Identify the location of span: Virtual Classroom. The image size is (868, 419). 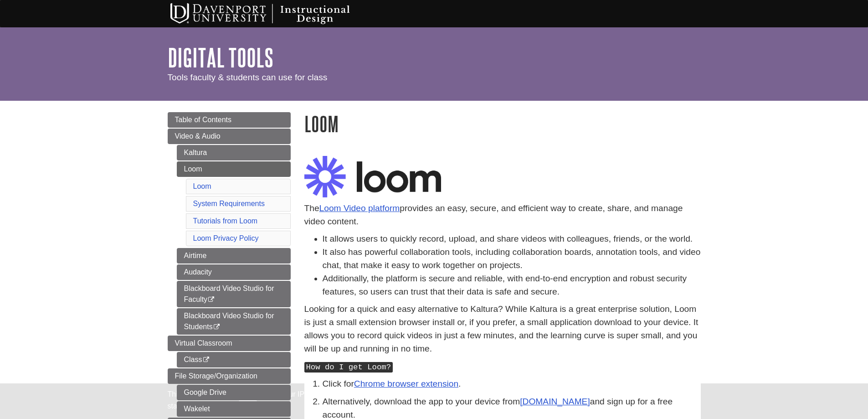
(204, 343).